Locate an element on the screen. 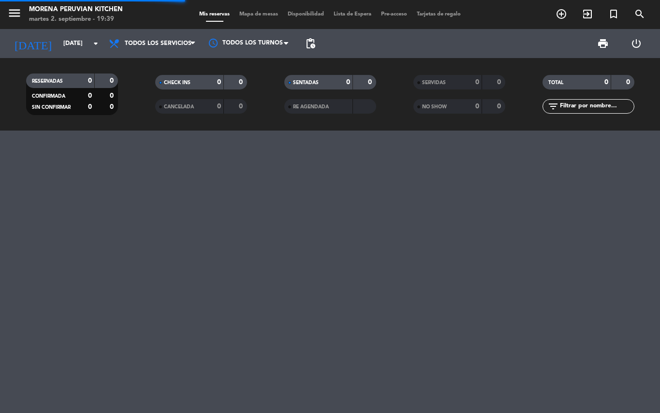  div: Morena Peruvian Kitchen is located at coordinates (76, 10).